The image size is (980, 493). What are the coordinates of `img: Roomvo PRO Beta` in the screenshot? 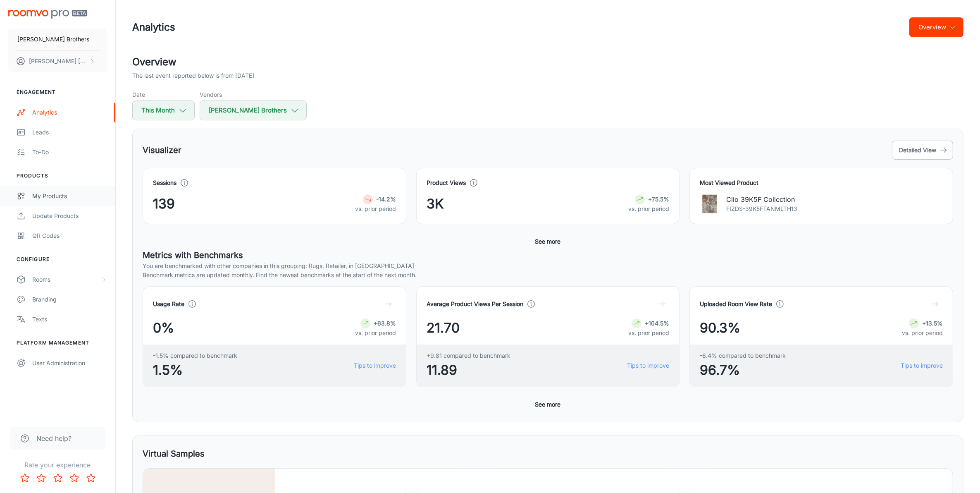 It's located at (48, 14).